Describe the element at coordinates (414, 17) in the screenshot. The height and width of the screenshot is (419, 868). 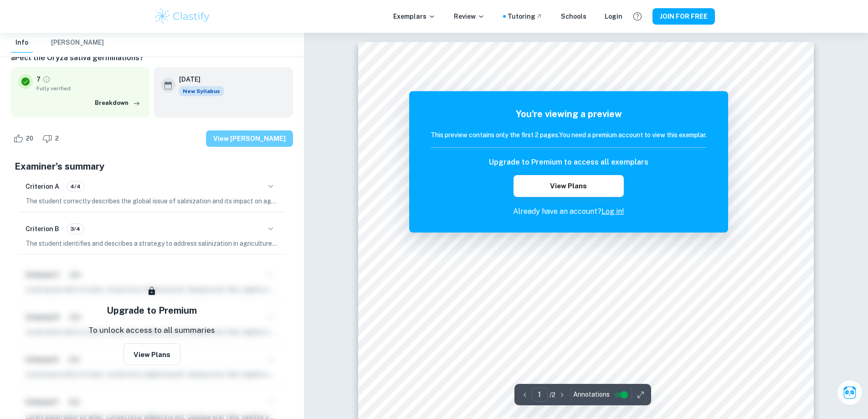
I see `p: Exemplars` at that location.